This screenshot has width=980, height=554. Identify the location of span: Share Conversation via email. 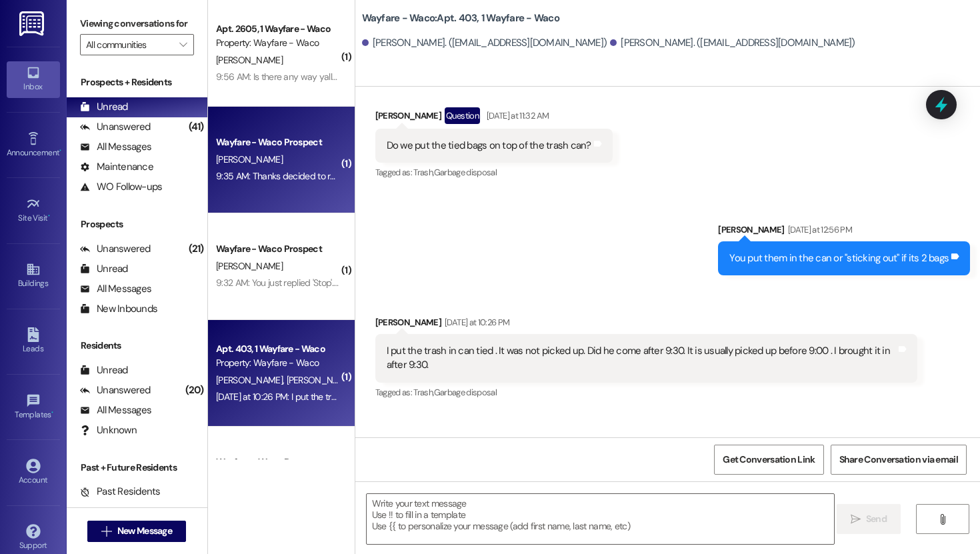
(899, 459).